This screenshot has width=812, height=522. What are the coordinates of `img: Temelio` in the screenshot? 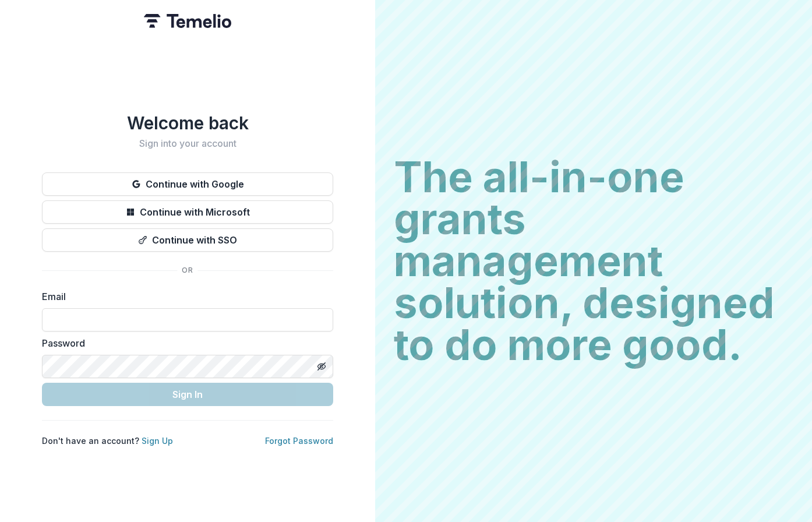 It's located at (188, 21).